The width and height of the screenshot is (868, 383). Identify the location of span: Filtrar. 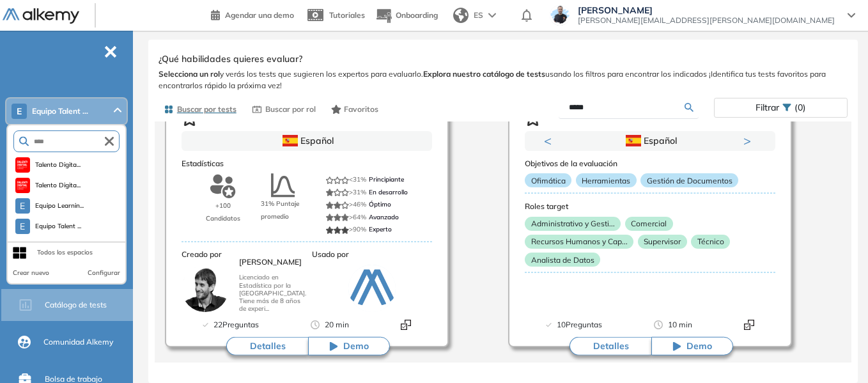
(767, 107).